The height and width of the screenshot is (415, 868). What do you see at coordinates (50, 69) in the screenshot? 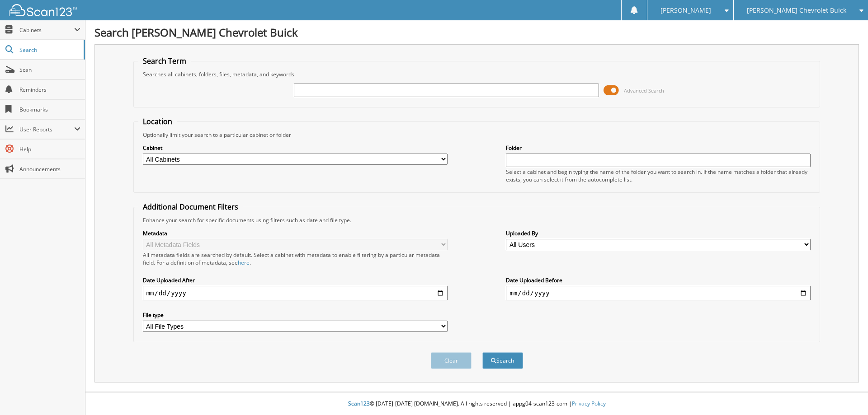
I see `span: Scan` at bounding box center [50, 69].